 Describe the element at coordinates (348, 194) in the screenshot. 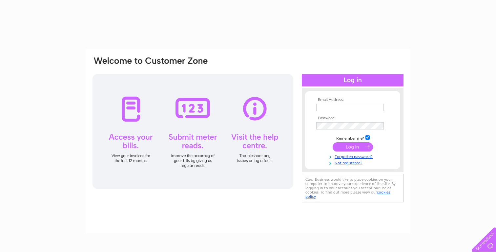

I see `a: cookies policy` at that location.